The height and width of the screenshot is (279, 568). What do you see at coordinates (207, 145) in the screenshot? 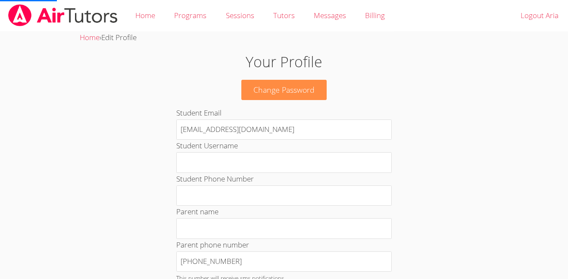
I see `label: Student Username` at bounding box center [207, 145].